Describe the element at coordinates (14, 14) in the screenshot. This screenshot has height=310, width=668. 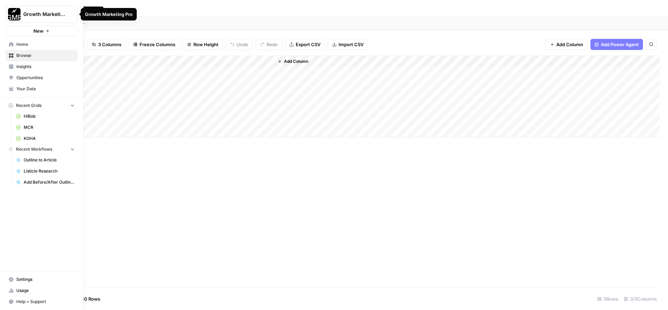
I see `img: Growth Marketing Pro Logo` at that location.